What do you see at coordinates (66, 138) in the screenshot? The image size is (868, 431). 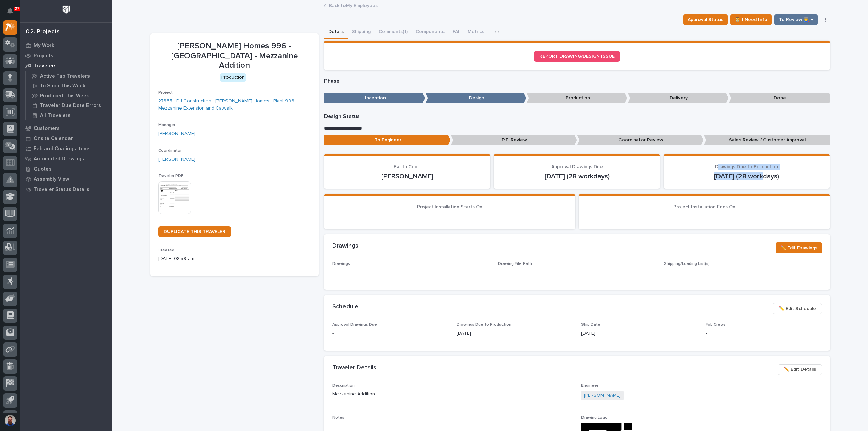 I see `a: Onsite Calendar` at bounding box center [66, 138].